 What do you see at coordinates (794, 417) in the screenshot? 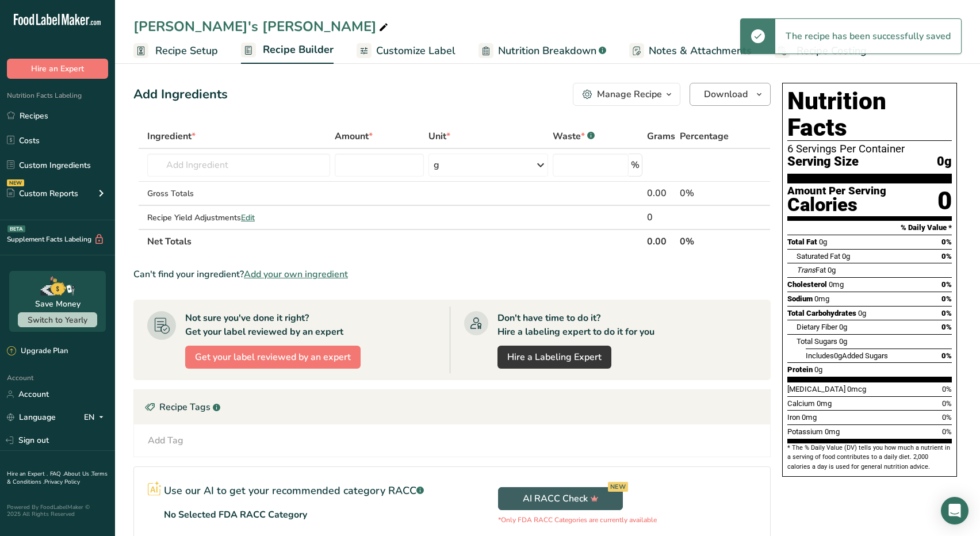
I see `span: Iron` at bounding box center [794, 417].